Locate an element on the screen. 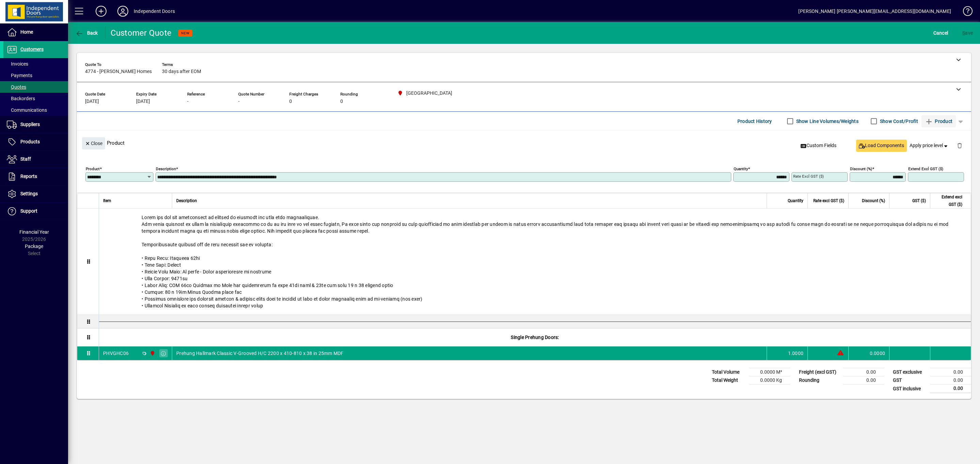 This screenshot has height=464, width=980. button: Back is located at coordinates (87, 33).